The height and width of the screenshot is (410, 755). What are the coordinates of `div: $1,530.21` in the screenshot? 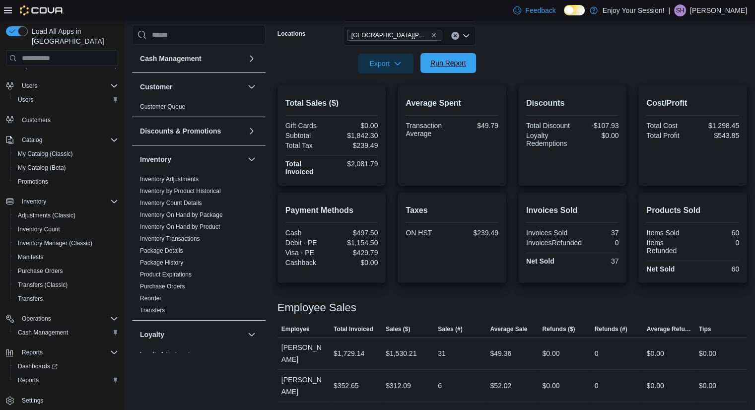 It's located at (401, 353).